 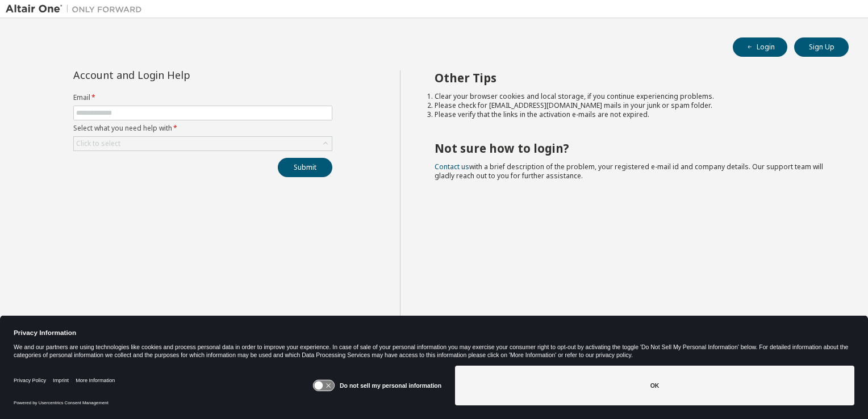 I want to click on button: Sign Up, so click(x=821, y=47).